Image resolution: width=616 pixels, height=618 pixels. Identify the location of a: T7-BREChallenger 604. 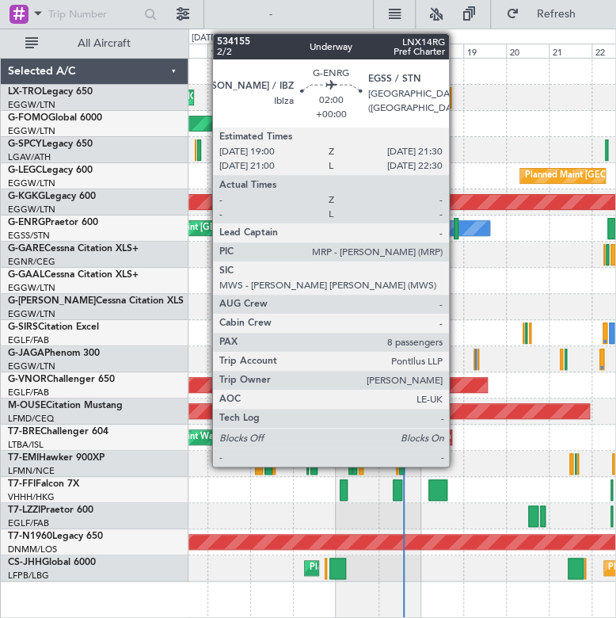
(58, 432).